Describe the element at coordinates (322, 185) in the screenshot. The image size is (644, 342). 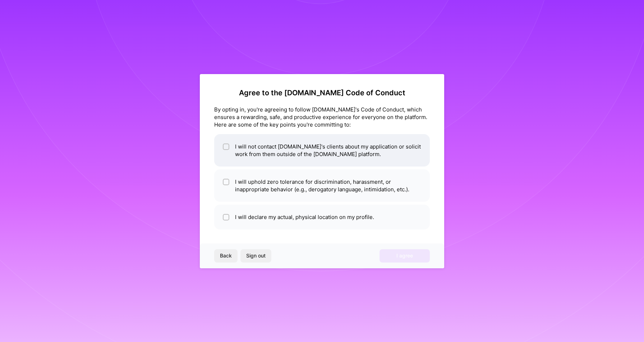
I see `li: I will uphold zero tolerance for discrimination, harassment, or inappropriate behavior (e.g., der...` at that location.